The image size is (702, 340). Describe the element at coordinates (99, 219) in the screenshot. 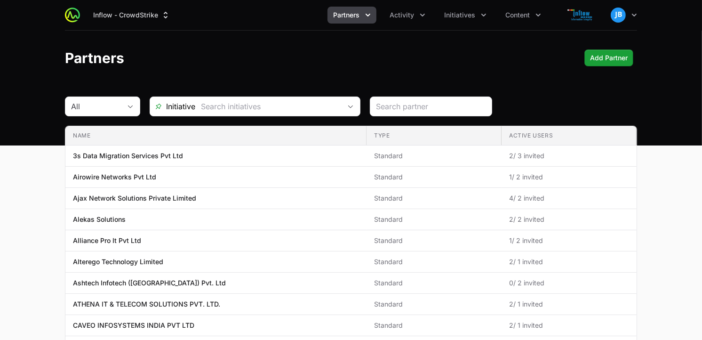

I see `p: Alekas Solutions` at that location.